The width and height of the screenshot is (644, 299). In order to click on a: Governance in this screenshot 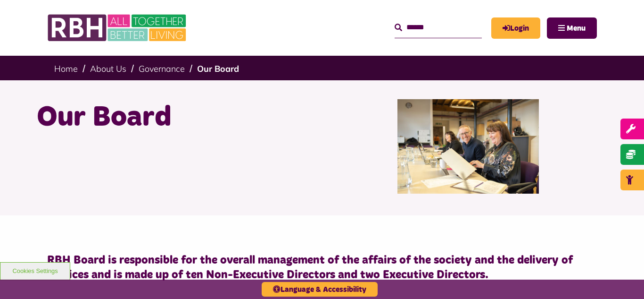, I will do `click(162, 68)`.